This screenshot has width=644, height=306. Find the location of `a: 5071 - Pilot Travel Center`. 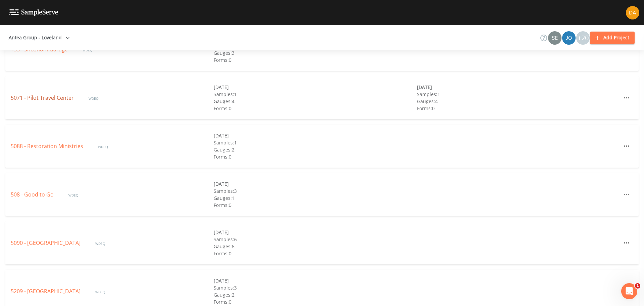

a: 5071 - Pilot Travel Center is located at coordinates (43, 98).